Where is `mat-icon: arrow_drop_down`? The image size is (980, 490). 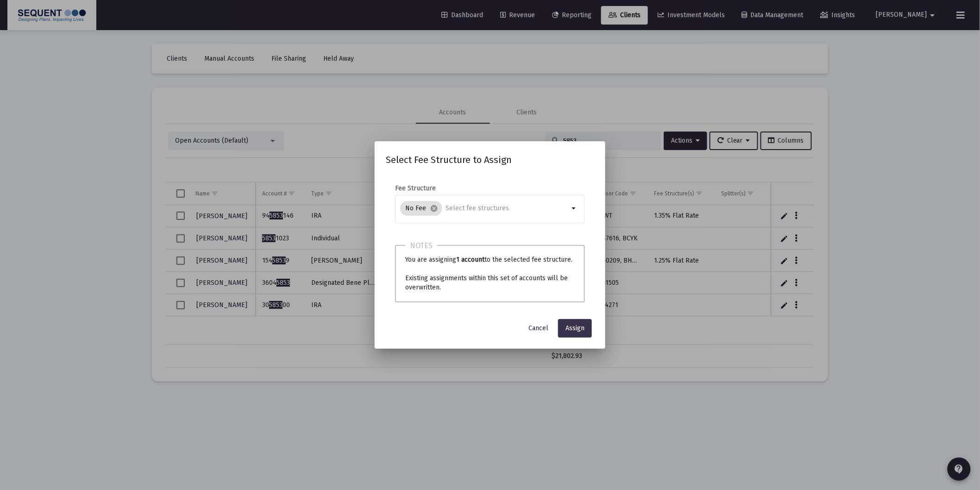
mat-icon: arrow_drop_down is located at coordinates (575, 208).